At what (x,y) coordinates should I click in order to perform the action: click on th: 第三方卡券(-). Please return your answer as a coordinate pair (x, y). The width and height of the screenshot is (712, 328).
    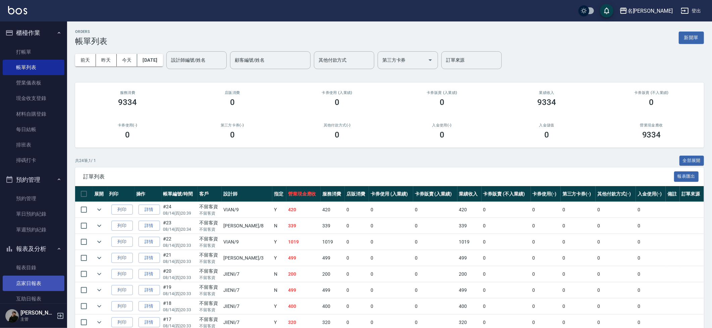
    Looking at the image, I should click on (578, 194).